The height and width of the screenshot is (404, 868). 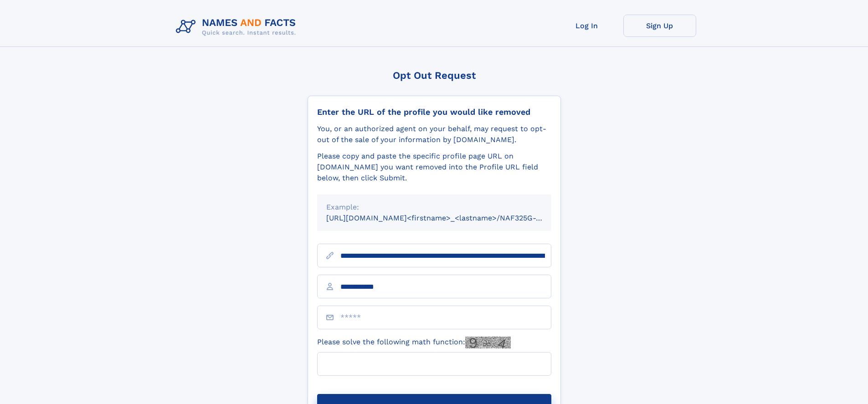 I want to click on label: Please solve the following math function:, so click(x=414, y=343).